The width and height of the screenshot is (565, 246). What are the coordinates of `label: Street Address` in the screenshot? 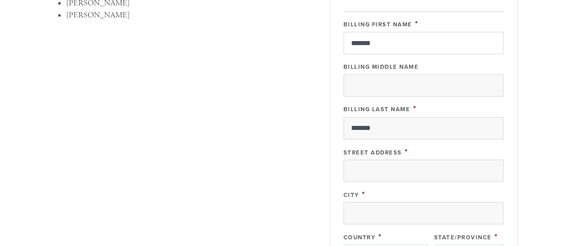 It's located at (373, 152).